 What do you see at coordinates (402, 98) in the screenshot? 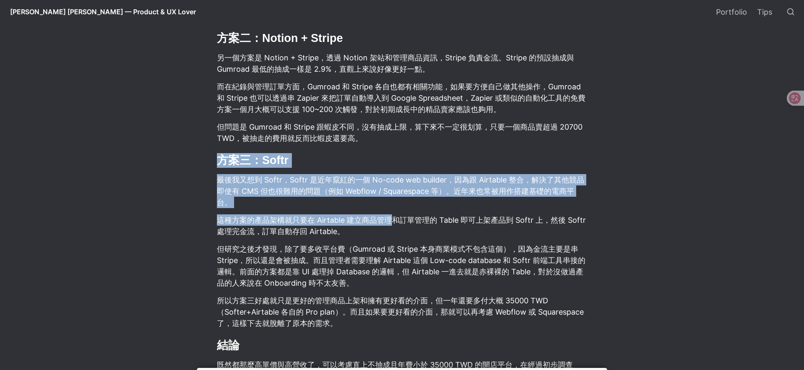
I see `p: 而在紀錄與管理訂單方面，Gumroad 和 Stripe 各自也都有相關功能，如果要方便自己做其他操作，Gumroad 和 Stripe 也可以透過串 Zapier 來把訂單自動導入到 Goog...` at bounding box center [402, 98].